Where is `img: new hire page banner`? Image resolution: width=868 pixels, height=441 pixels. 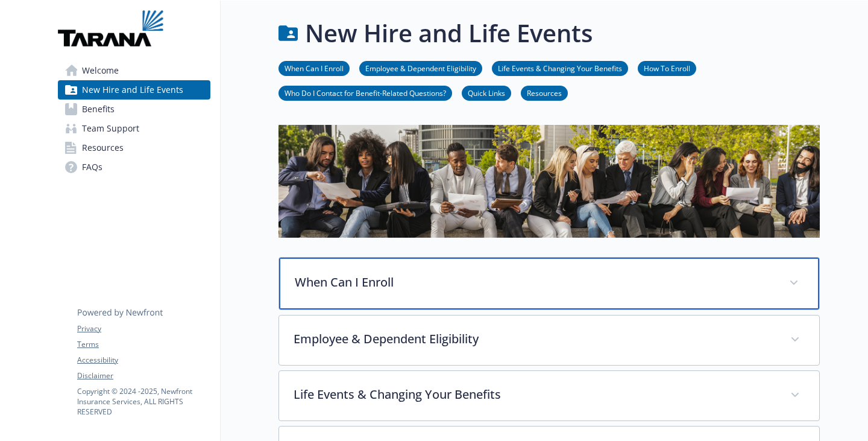
img: new hire page banner is located at coordinates (549, 181).